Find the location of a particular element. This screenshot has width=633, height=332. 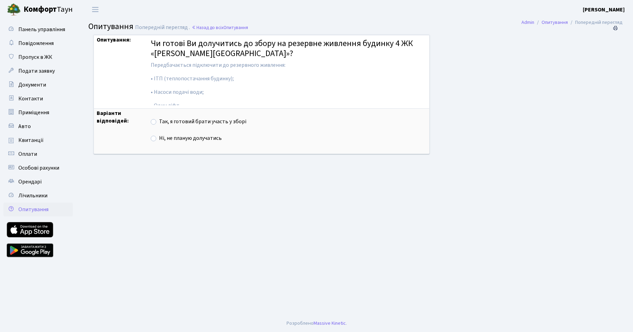

nav: breadcrumb is located at coordinates (572, 23).